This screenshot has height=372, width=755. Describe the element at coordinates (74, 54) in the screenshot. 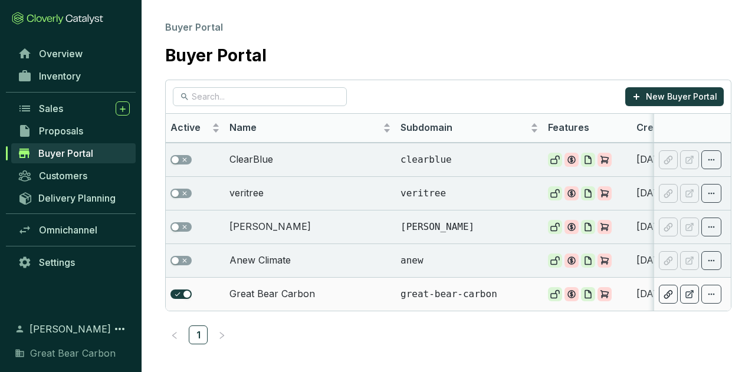

I see `a: Overview` at that location.